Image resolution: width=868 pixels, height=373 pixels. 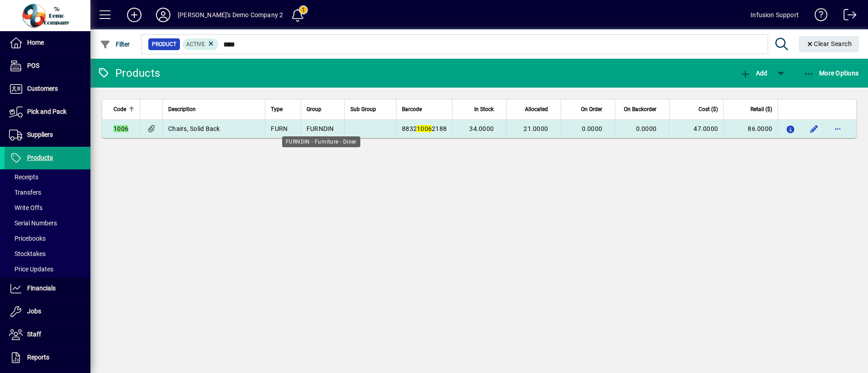 I want to click on span: Type, so click(x=277, y=109).